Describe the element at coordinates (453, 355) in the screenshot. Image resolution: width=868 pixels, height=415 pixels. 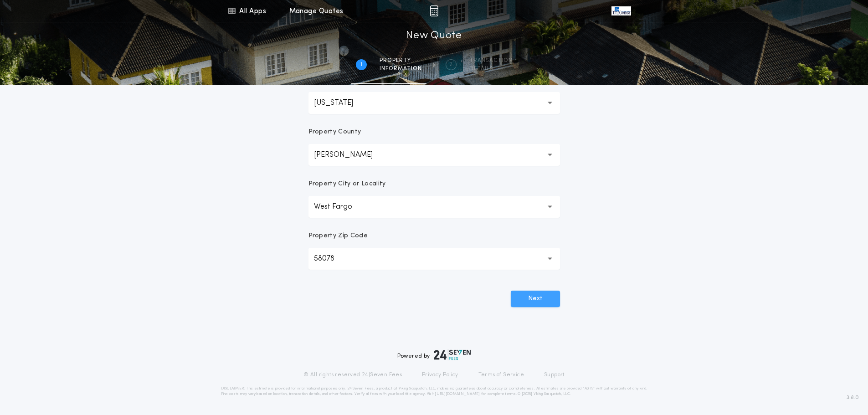
I see `img: logo` at that location.